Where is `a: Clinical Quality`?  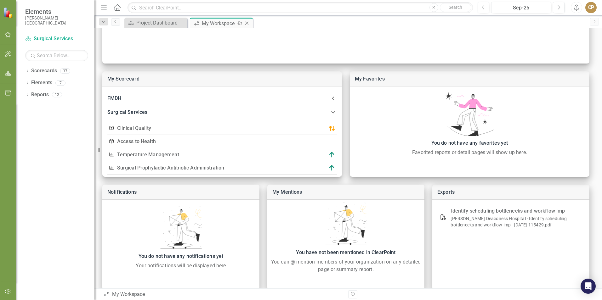
a: Clinical Quality is located at coordinates (134, 128).